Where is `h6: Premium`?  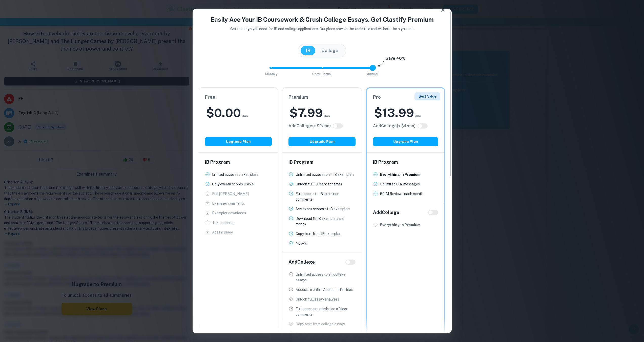
h6: Premium is located at coordinates (322, 97).